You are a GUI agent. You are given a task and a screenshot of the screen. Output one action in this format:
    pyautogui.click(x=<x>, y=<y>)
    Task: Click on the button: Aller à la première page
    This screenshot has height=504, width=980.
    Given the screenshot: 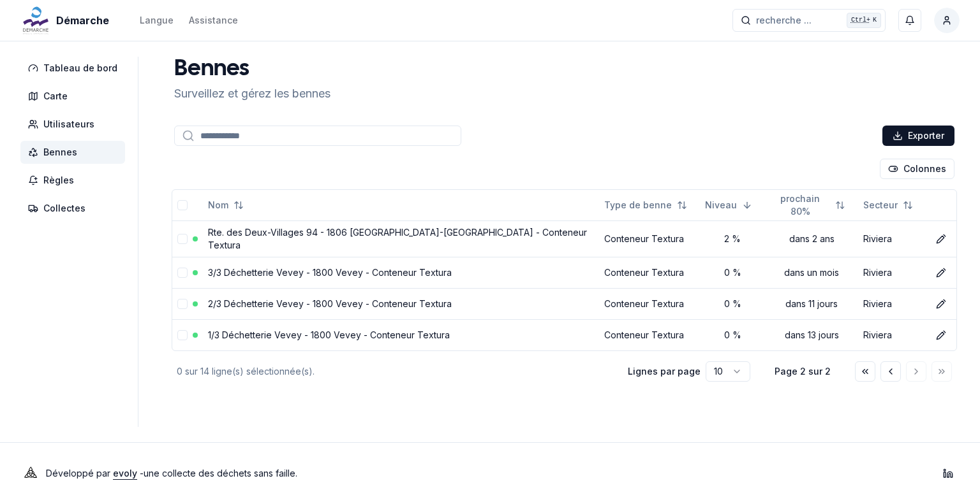 What is the action you would take?
    pyautogui.click(x=865, y=371)
    